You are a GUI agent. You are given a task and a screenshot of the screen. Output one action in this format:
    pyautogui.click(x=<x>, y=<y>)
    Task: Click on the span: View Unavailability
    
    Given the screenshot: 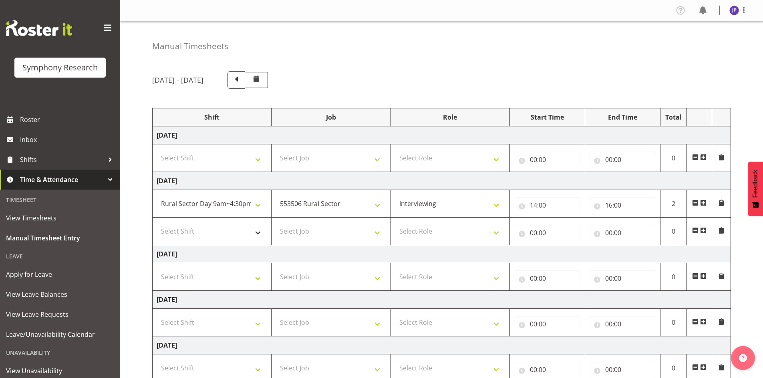 What is the action you would take?
    pyautogui.click(x=60, y=371)
    